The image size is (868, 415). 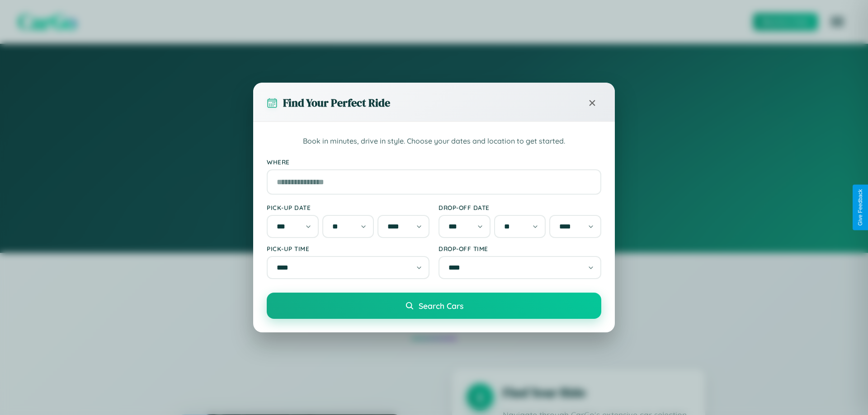 I want to click on button: Search Cars, so click(x=434, y=306).